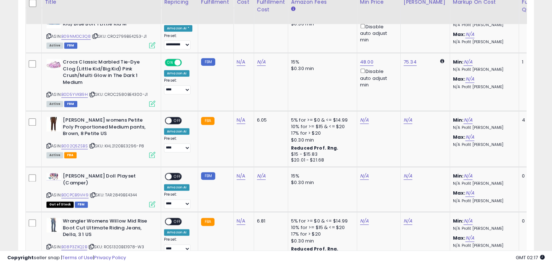 The width and height of the screenshot is (552, 265). Describe the element at coordinates (178, 28) in the screenshot. I see `div: Amazon AI *` at that location.